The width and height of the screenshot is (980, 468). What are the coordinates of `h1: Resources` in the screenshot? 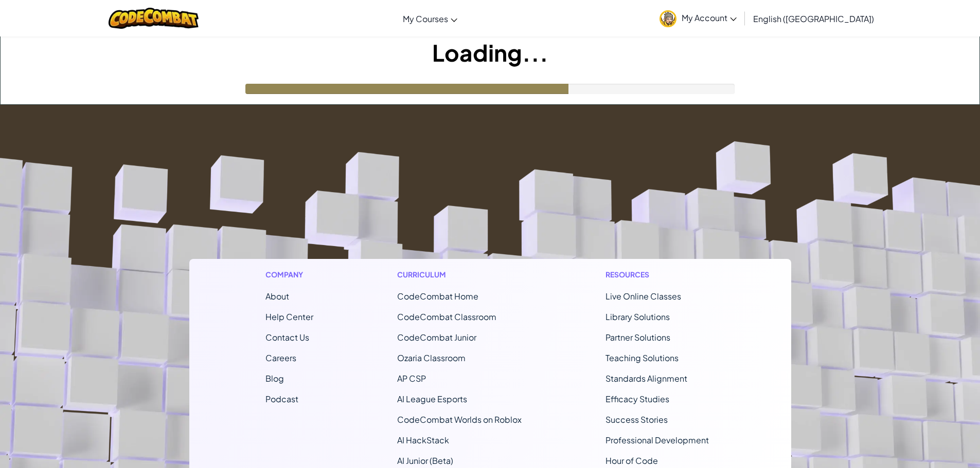 It's located at (660, 275).